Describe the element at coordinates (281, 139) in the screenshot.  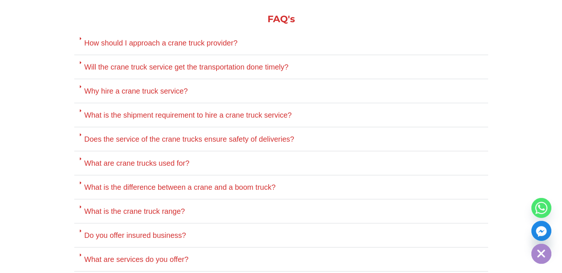
I see `div: Does the service of the crane trucks ensure safety of deliveries?` at that location.